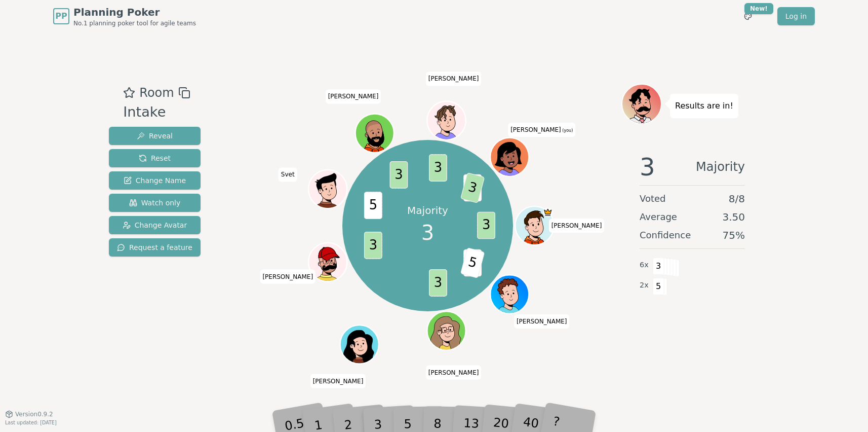 The width and height of the screenshot is (868, 432). Describe the element at coordinates (155, 225) in the screenshot. I see `span: Change Avatar` at that location.